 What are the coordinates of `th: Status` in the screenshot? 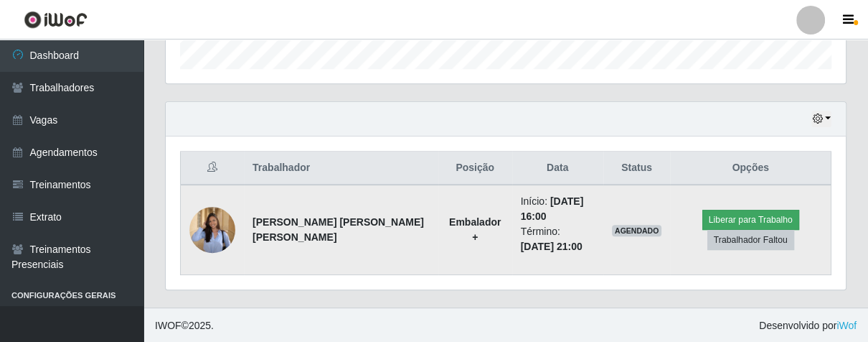 It's located at (637, 168).